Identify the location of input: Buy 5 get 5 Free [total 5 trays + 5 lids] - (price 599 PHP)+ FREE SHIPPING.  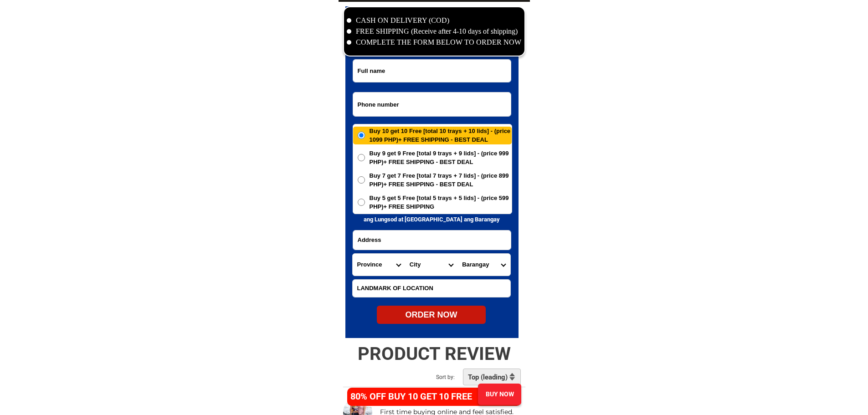
(361, 202).